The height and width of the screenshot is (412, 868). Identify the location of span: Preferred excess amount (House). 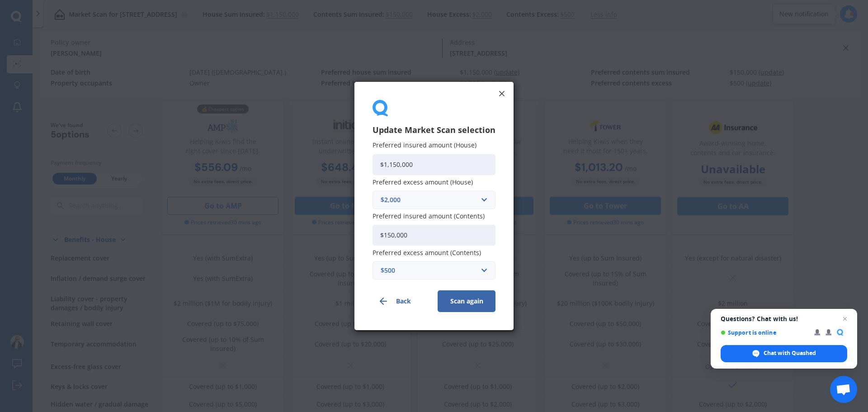
(423, 181).